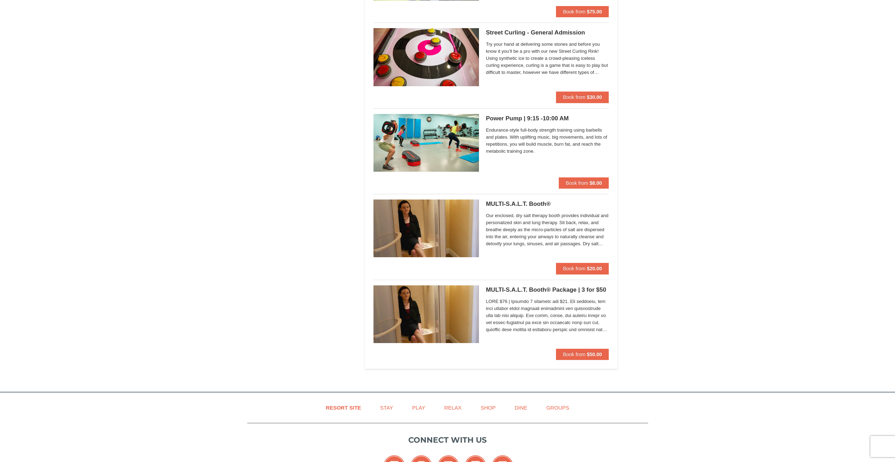  I want to click on span: Endurance-style full-body strength training using barbells and plates. With uplifting music, big ..., so click(547, 141).